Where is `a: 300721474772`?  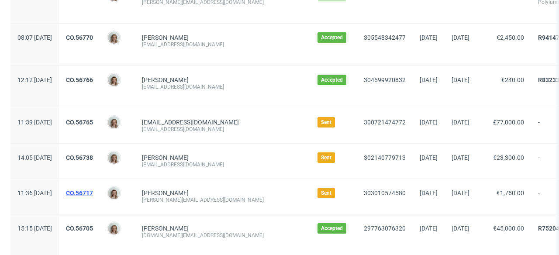
a: 300721474772 is located at coordinates (385, 122).